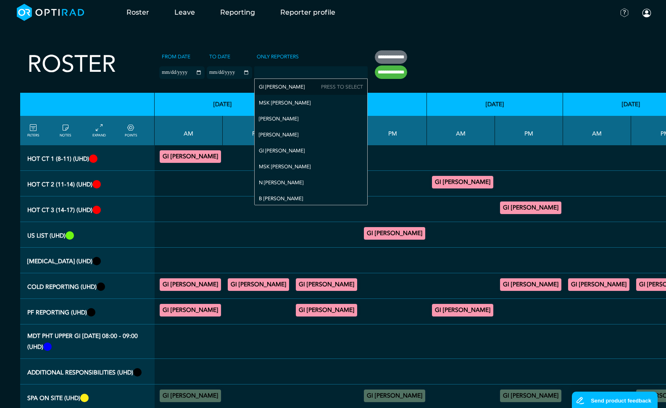 The height and width of the screenshot is (408, 666). What do you see at coordinates (276, 71) in the screenshot?
I see `input: null` at bounding box center [276, 71].